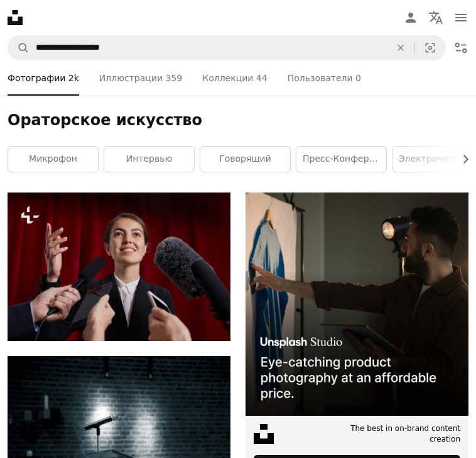 This screenshot has width=476, height=458. What do you see at coordinates (462, 18) in the screenshot?
I see `button: Меню` at bounding box center [462, 18].